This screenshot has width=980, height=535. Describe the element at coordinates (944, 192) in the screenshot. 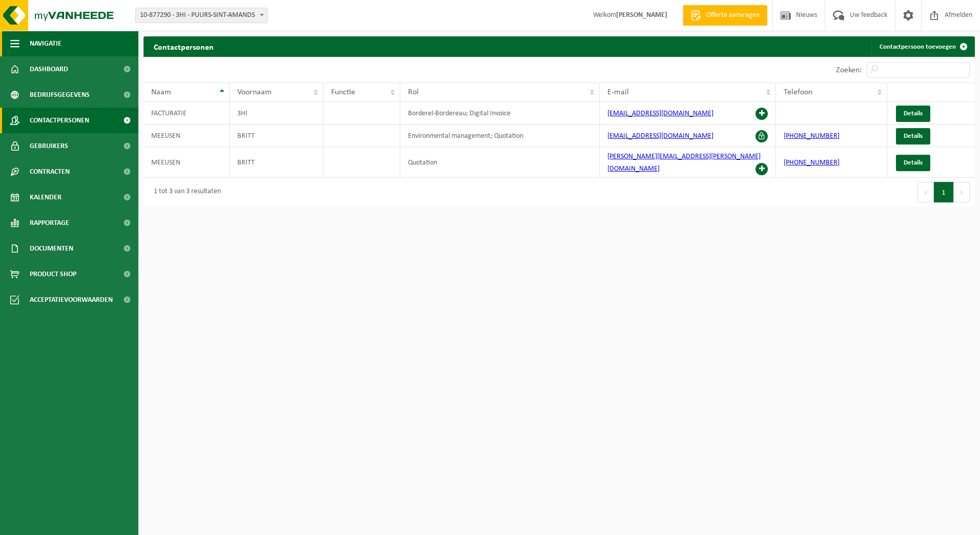

I see `button: 1` at that location.